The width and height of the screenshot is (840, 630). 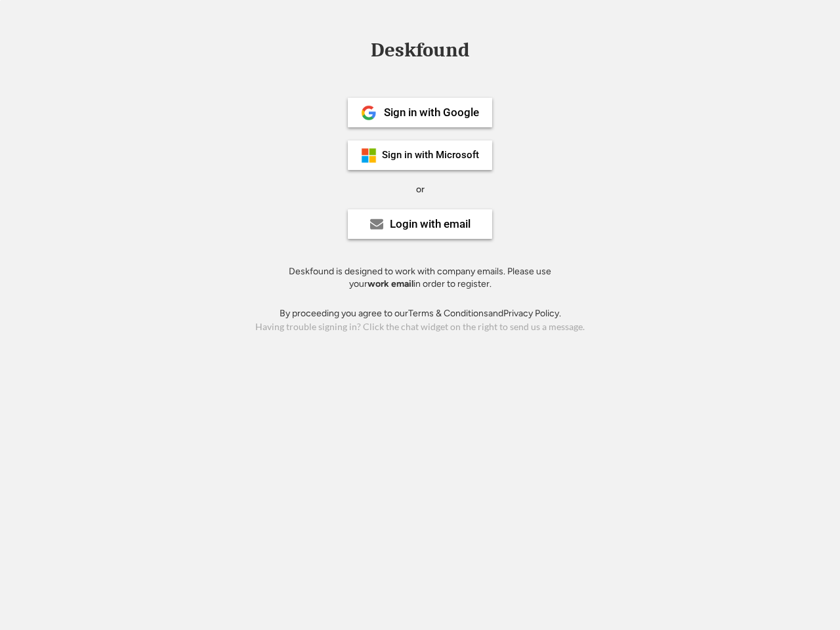 What do you see at coordinates (430, 224) in the screenshot?
I see `div: Login with email` at bounding box center [430, 224].